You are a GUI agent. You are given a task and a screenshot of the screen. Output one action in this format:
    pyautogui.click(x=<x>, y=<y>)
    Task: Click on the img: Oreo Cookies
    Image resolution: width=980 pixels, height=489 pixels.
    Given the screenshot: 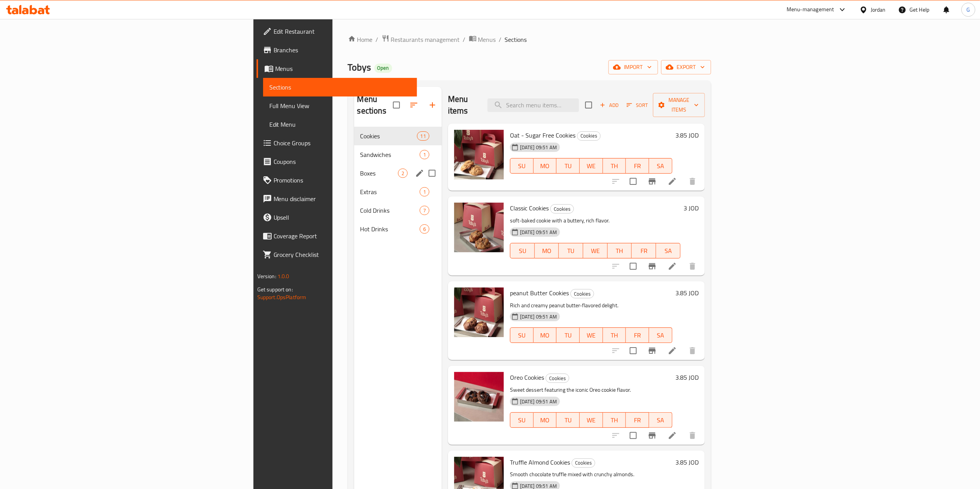 What is the action you would take?
    pyautogui.click(x=479, y=397)
    